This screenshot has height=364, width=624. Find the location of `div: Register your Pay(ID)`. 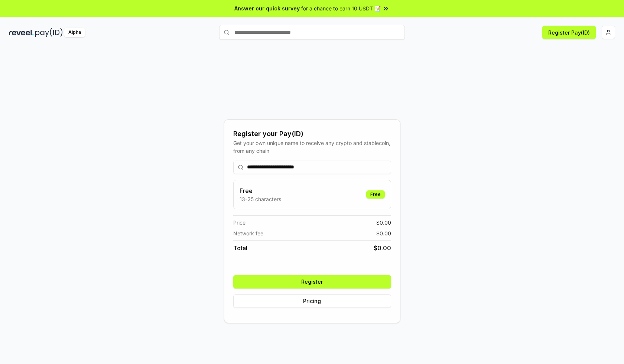

div: Register your Pay(ID) is located at coordinates (312, 134).